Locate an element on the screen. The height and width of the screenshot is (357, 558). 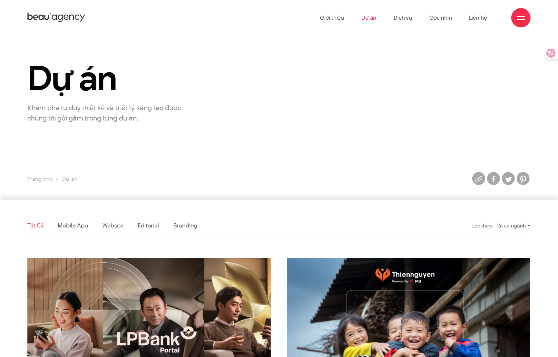
a: Mobile app is located at coordinates (73, 225).